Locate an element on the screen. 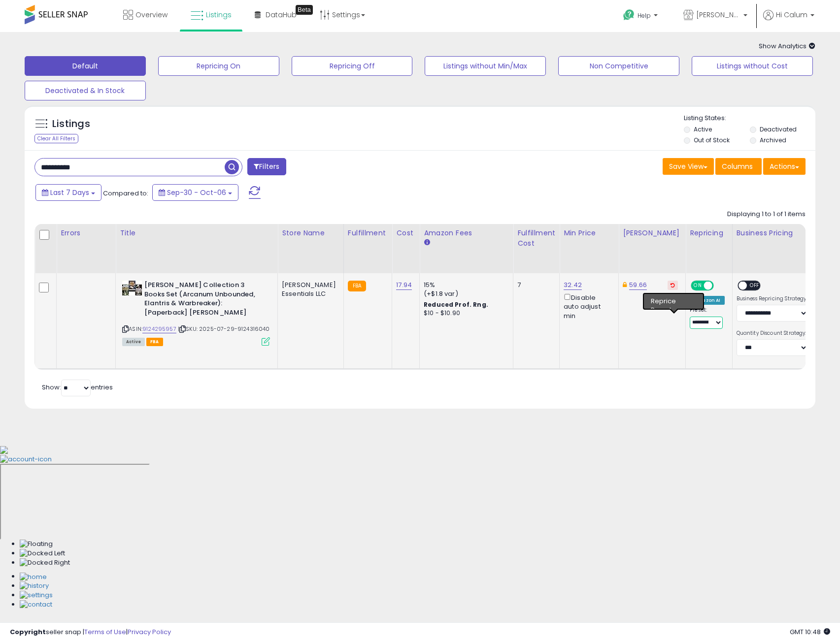 Image resolution: width=840 pixels, height=642 pixels. label: Deactivated is located at coordinates (777, 129).